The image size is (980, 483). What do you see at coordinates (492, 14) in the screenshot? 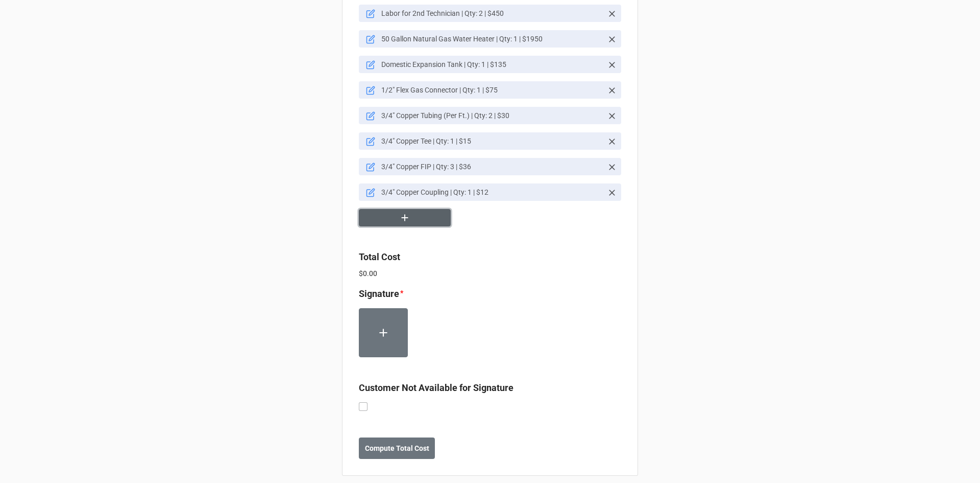
I see `p: Labor for 2nd Technician | Qty: 2 | $450` at bounding box center [492, 14].